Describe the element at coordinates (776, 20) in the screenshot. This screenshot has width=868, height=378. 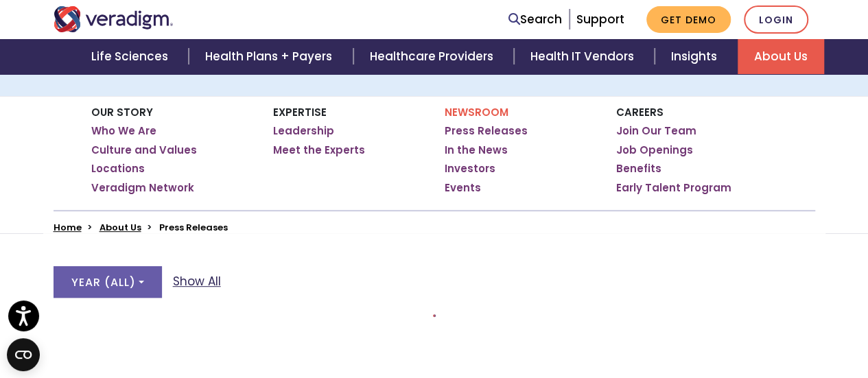
I see `a: Login` at that location.